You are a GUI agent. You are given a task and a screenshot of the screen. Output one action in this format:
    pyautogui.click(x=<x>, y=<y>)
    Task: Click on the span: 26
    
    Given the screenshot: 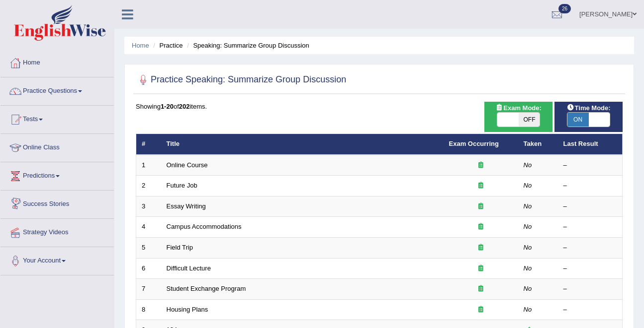 What is the action you would take?
    pyautogui.click(x=564, y=9)
    